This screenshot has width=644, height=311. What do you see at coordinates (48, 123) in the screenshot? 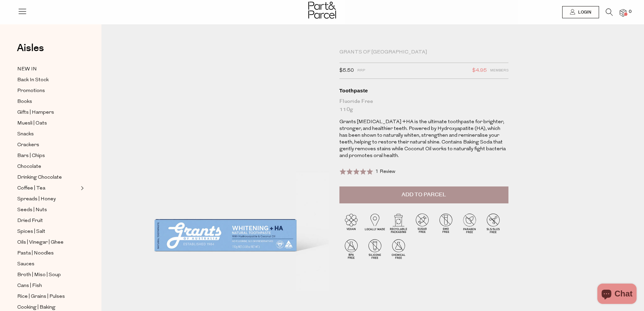
I see `a: Muesli | Oats` at bounding box center [48, 123].